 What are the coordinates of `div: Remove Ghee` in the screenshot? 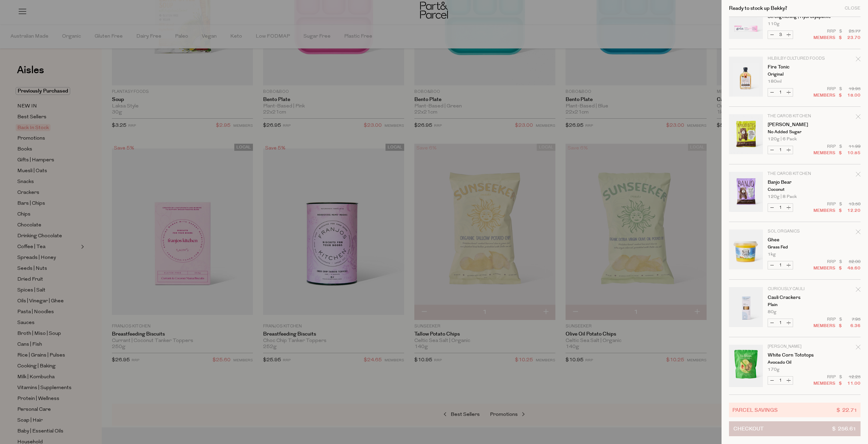 It's located at (858, 233).